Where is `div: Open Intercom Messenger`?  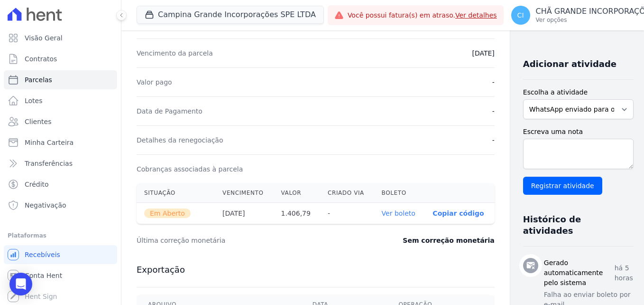
div: Open Intercom Messenger is located at coordinates (21, 284).